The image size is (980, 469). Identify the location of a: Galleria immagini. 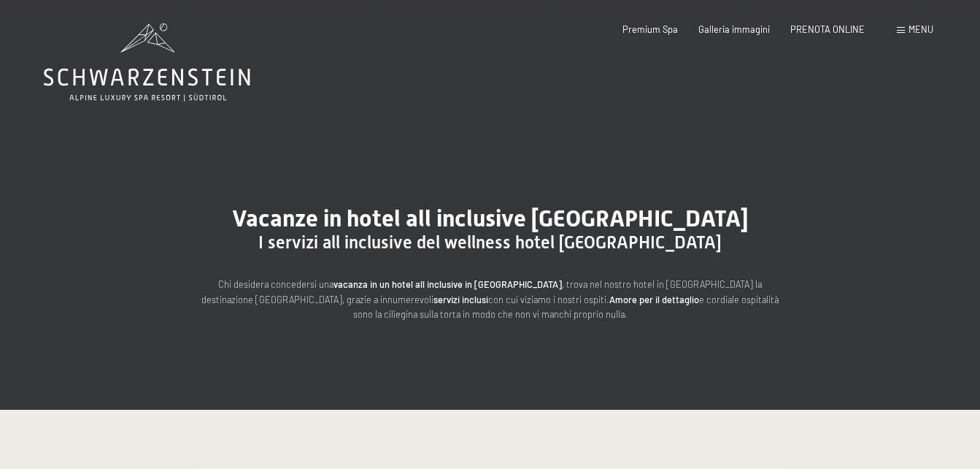
(734, 29).